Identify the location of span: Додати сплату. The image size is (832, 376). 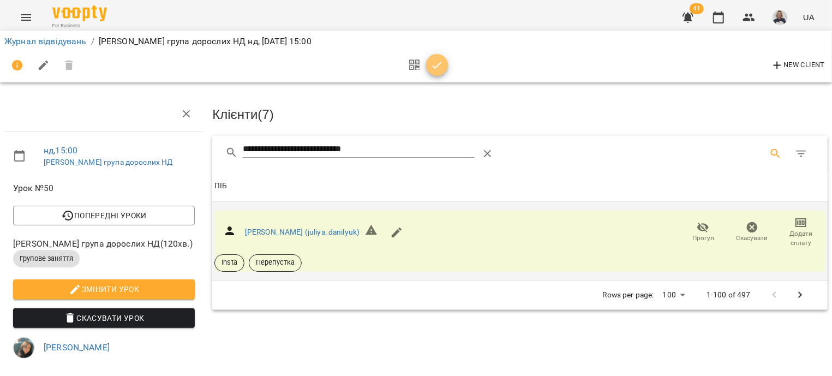
(801, 238).